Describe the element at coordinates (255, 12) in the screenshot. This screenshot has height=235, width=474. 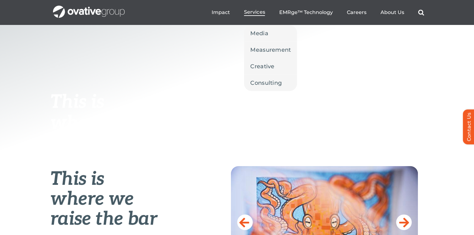
I see `span: Services` at that location.